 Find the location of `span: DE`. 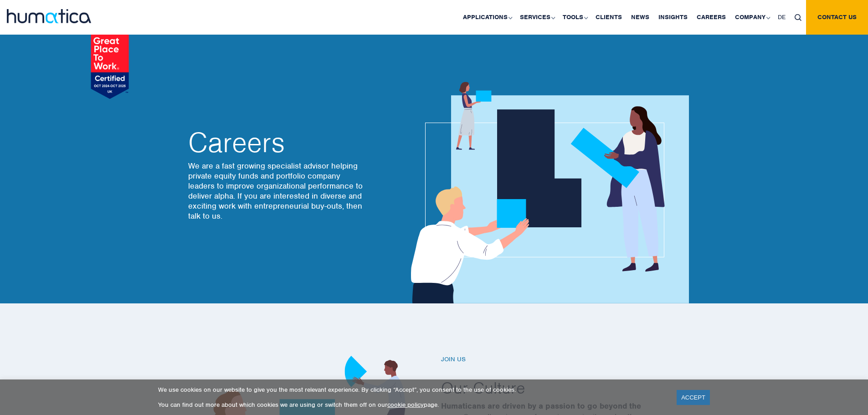

span: DE is located at coordinates (782, 17).